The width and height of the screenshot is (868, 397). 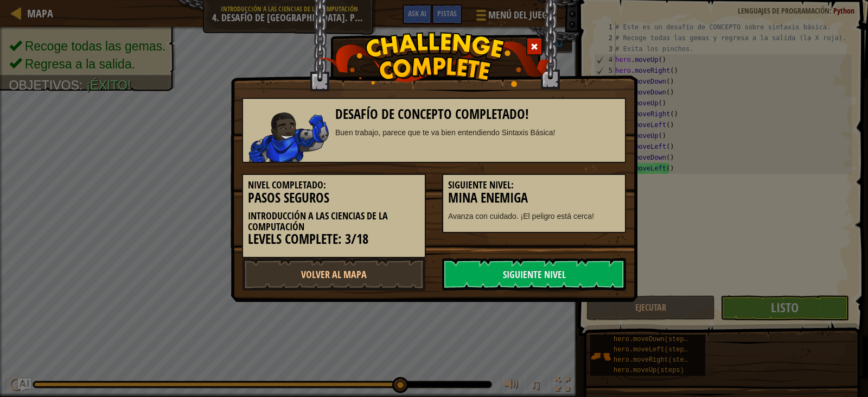 I want to click on a: Volver al Mapa, so click(x=333, y=274).